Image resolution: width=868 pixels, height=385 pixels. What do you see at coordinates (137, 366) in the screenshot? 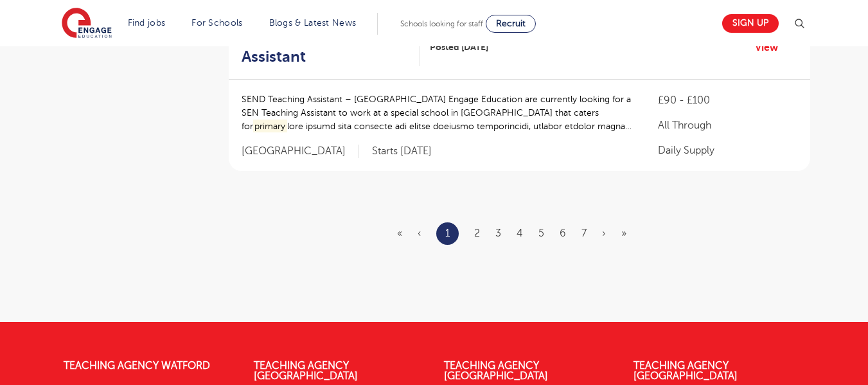
I see `a: Teaching Agency Watford` at bounding box center [137, 366].